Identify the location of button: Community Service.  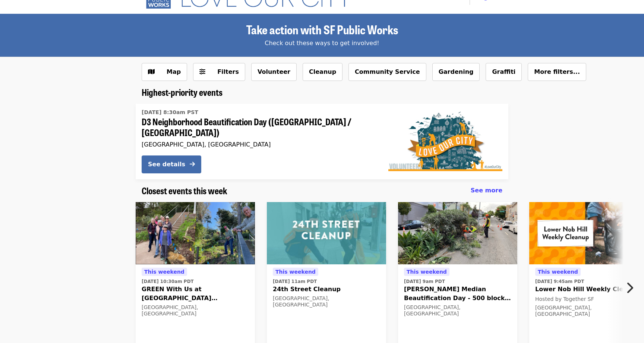
(387, 72).